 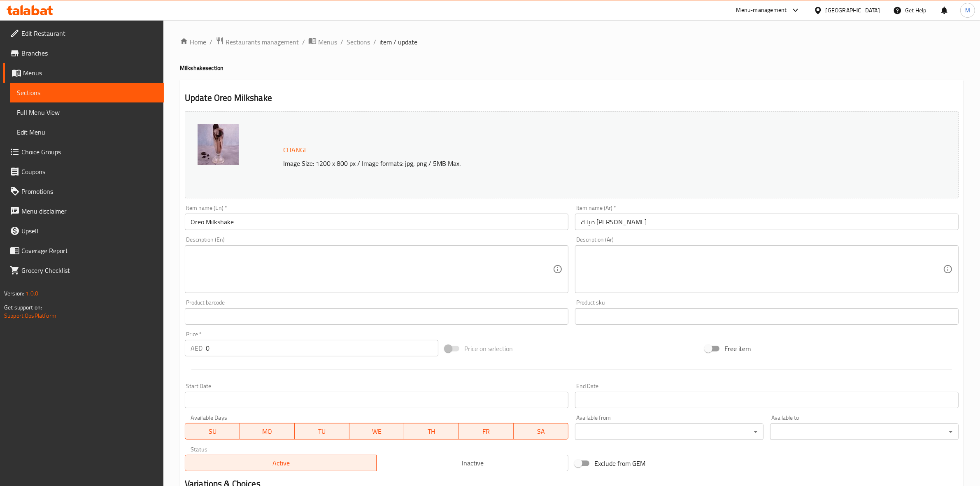 What do you see at coordinates (486, 431) in the screenshot?
I see `button: FR` at bounding box center [486, 431].